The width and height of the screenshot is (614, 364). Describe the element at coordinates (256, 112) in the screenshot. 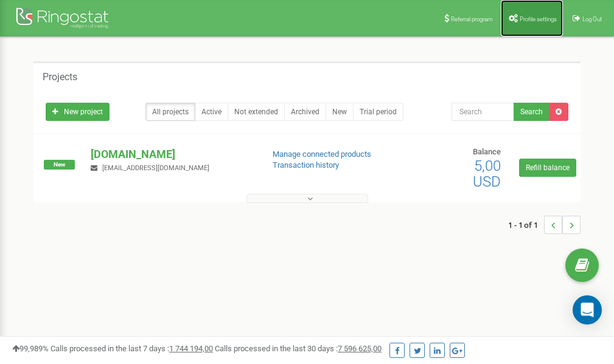

I see `a: Not extended` at that location.